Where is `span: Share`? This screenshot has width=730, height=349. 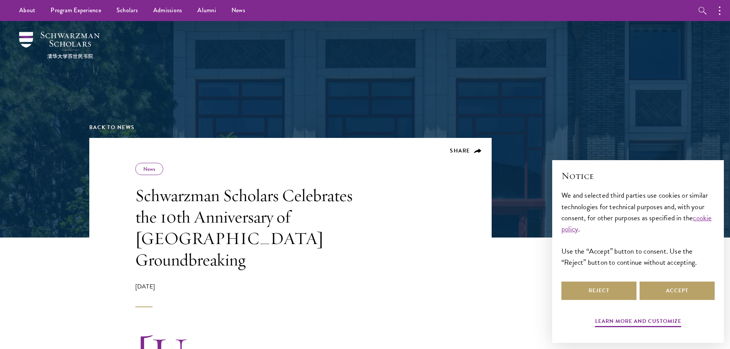
span: Share is located at coordinates (460, 151).